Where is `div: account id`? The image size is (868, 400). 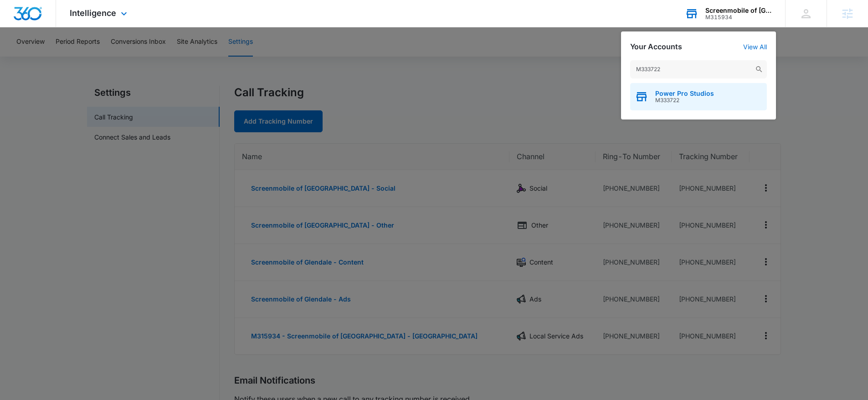
div: account id is located at coordinates (739, 17).